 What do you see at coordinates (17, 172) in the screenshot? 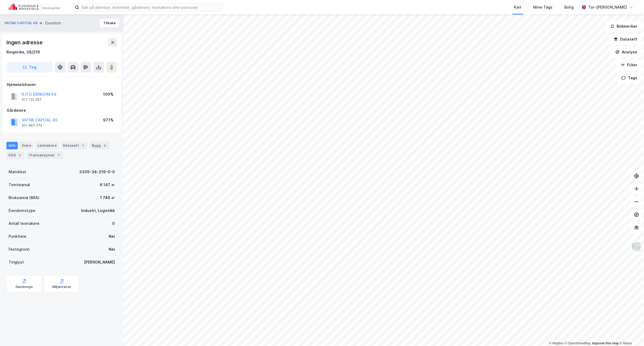
I see `div: Matrikkel` at bounding box center [17, 172].